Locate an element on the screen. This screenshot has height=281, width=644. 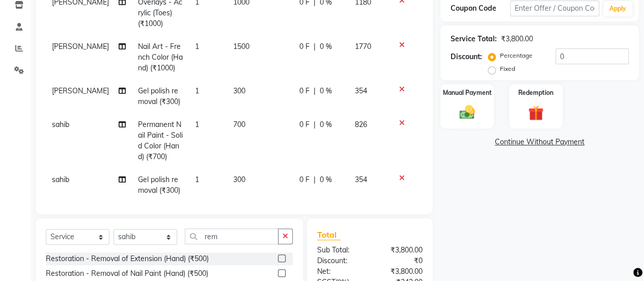
div: Coupon Code is located at coordinates (480, 8).